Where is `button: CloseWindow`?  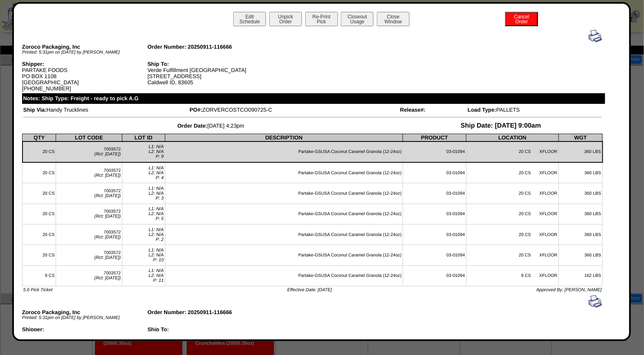
button: CloseWindow is located at coordinates (393, 19).